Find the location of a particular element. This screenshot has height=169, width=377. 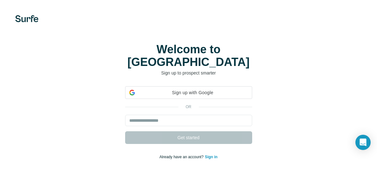

img: Surfe's logo is located at coordinates (27, 19).